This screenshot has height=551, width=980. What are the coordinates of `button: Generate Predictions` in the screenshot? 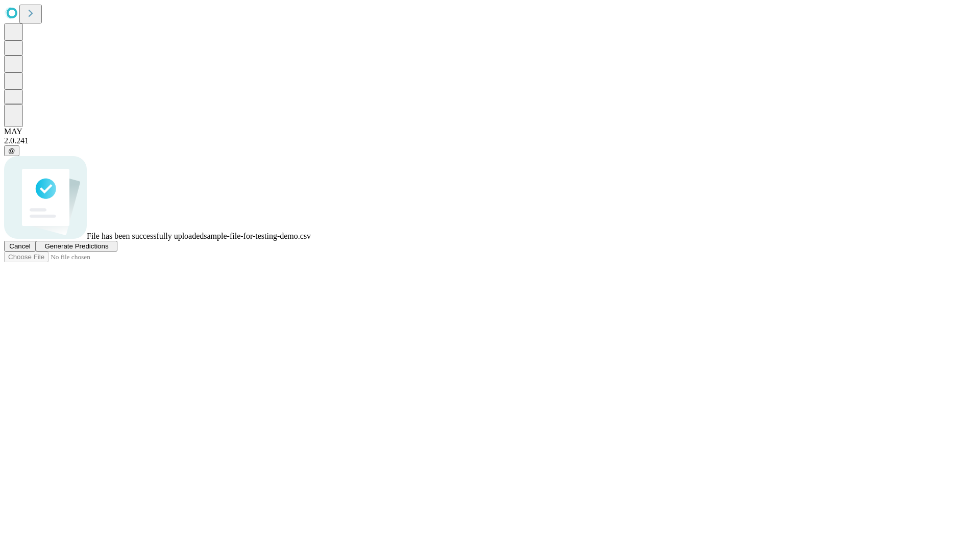 It's located at (76, 246).